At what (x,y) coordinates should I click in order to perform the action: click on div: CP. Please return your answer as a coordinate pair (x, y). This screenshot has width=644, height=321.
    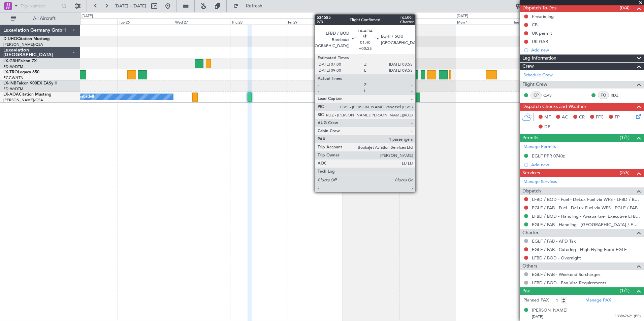
    Looking at the image, I should click on (536, 95).